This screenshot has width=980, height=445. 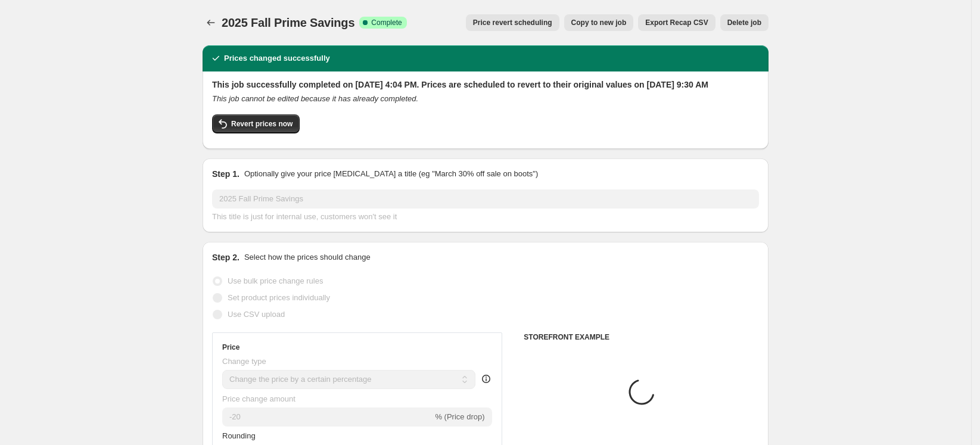 I want to click on h2: Prices changed successfully, so click(x=277, y=58).